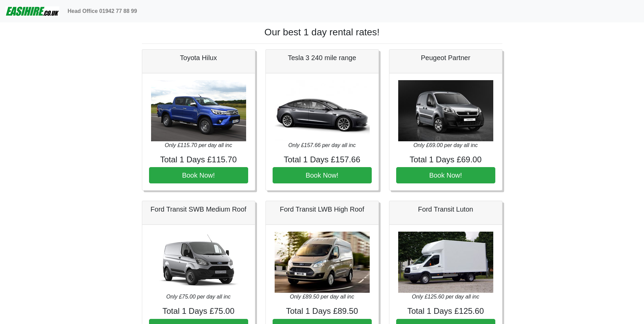  I want to click on img: Ford Transit SWB Medium Roof, so click(199, 262).